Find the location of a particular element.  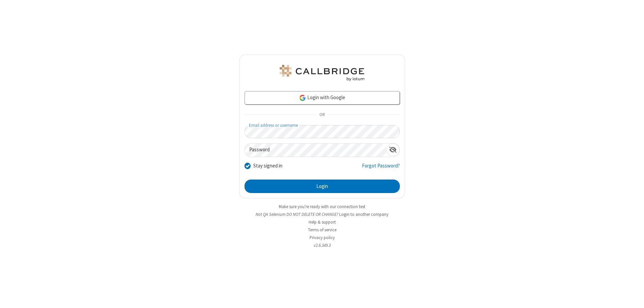

input: Password is located at coordinates (316, 150).